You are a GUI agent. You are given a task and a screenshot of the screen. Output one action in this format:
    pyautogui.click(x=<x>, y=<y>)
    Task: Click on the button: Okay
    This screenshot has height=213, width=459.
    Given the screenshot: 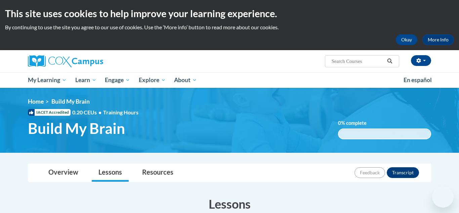 What is the action you would take?
    pyautogui.click(x=407, y=40)
    